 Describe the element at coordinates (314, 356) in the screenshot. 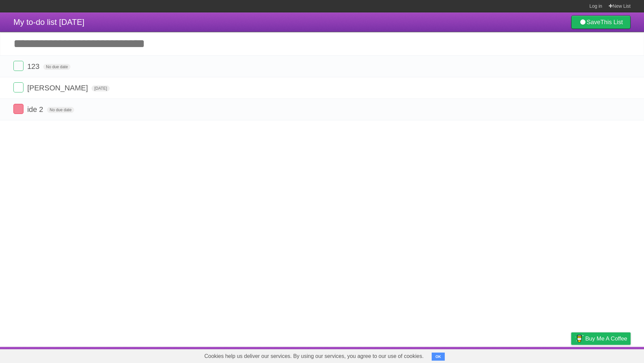

I see `span: Cookies help us deliver our services. By using our services, you agree to our use of cookies.` at that location.